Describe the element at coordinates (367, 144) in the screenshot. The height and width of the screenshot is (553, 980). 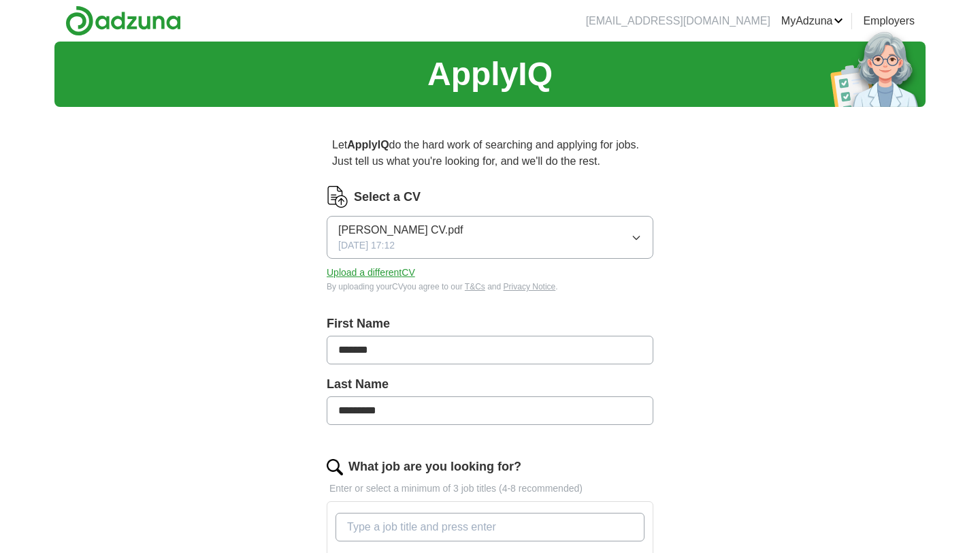
I see `strong: ApplyIQ` at that location.